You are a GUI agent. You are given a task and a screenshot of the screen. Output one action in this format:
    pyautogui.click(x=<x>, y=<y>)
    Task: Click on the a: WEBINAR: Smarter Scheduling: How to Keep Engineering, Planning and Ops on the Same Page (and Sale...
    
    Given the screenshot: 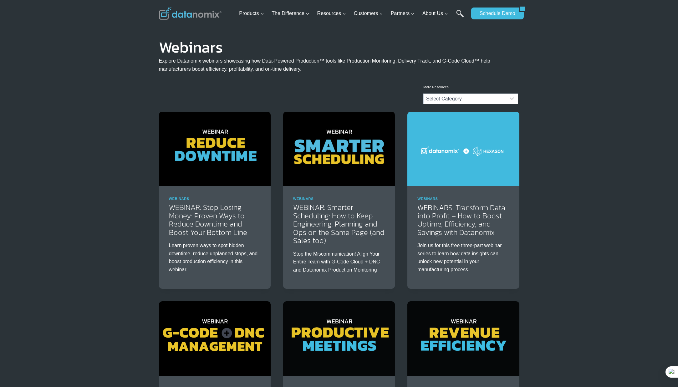 What is the action you would take?
    pyautogui.click(x=339, y=224)
    